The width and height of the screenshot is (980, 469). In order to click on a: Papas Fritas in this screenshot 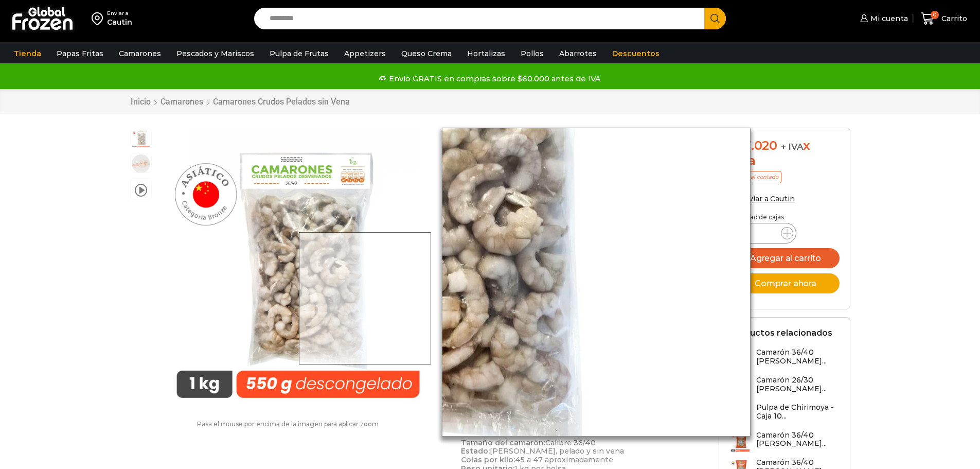, I will do `click(80, 54)`.